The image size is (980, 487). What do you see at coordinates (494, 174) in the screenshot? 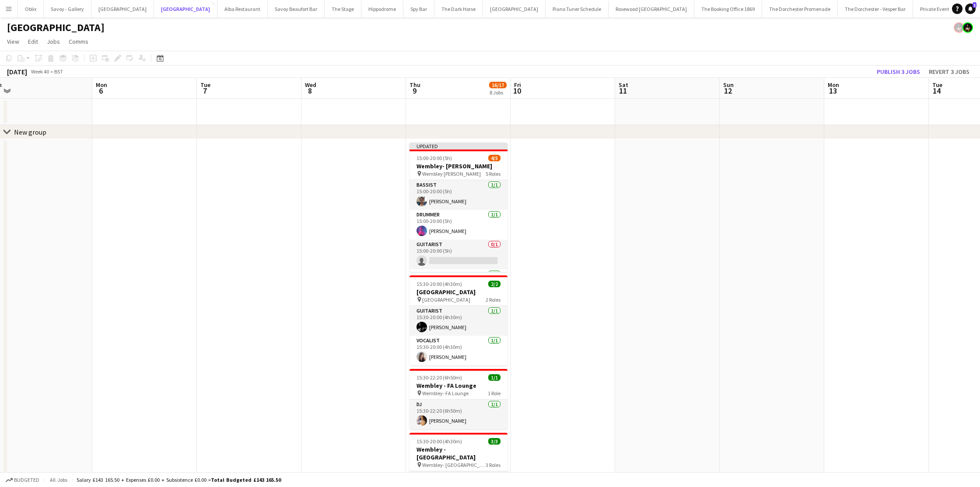
I see `span: 5 Roles` at bounding box center [494, 174].